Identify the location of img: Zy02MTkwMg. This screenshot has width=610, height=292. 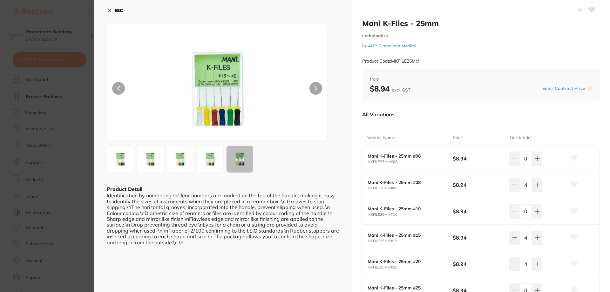
(150, 159).